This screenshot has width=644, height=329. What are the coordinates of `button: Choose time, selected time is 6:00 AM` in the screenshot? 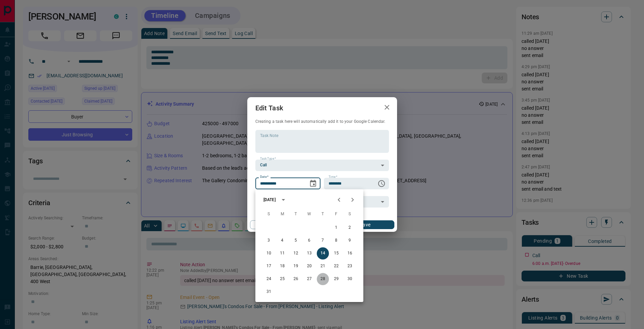 It's located at (381, 183).